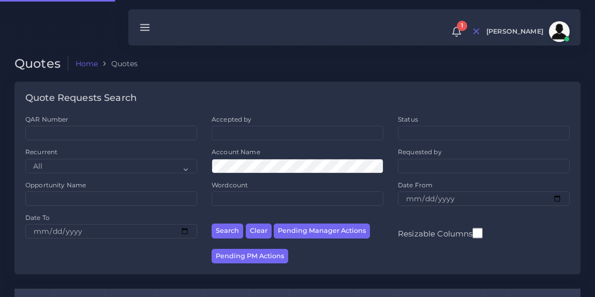 This screenshot has height=297, width=595. Describe the element at coordinates (41, 64) in the screenshot. I see `h2: Quotes` at that location.